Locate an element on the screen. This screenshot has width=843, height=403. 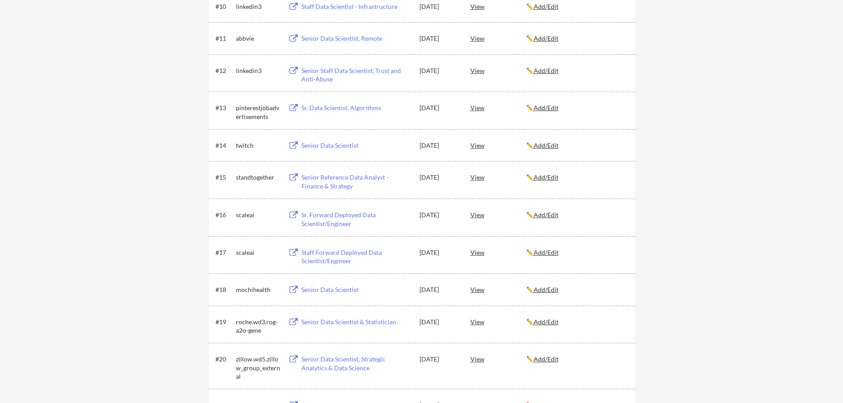
div: Senior Data Scientist, Remote is located at coordinates (356, 38).